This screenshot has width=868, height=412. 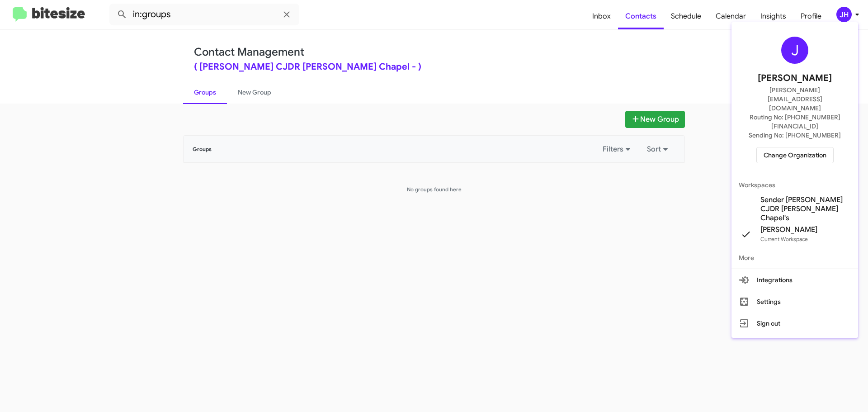 What do you see at coordinates (795, 280) in the screenshot?
I see `button: Integrations` at bounding box center [795, 280].